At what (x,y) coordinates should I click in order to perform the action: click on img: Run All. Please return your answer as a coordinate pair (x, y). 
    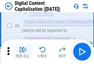
    Looking at the image, I should click on (23, 50).